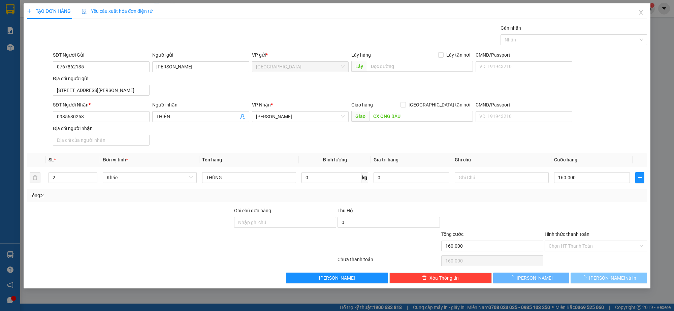  Describe the element at coordinates (411, 178) in the screenshot. I see `input: 0` at that location.